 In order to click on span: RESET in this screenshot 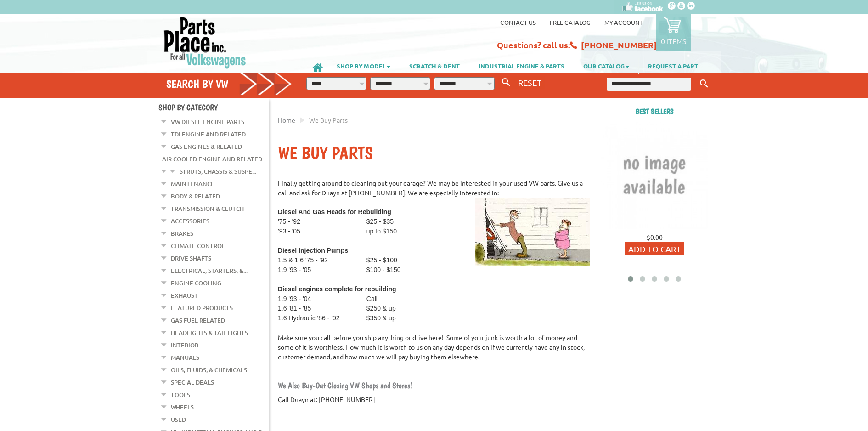, I will do `click(529, 82)`.